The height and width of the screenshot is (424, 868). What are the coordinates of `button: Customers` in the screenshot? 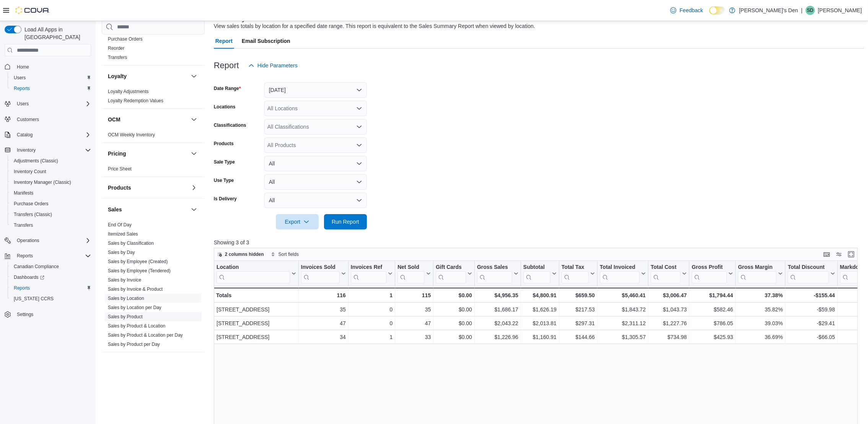 It's located at (48, 119).